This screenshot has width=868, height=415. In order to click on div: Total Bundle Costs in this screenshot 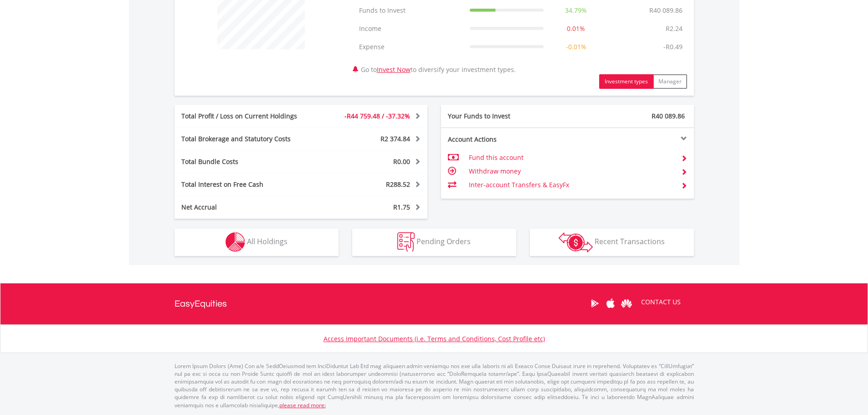, I will do `click(248, 162)`.